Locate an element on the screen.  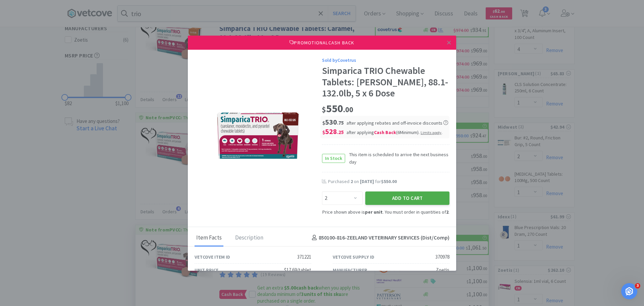
div: Purchased on for is located at coordinates (389, 182).